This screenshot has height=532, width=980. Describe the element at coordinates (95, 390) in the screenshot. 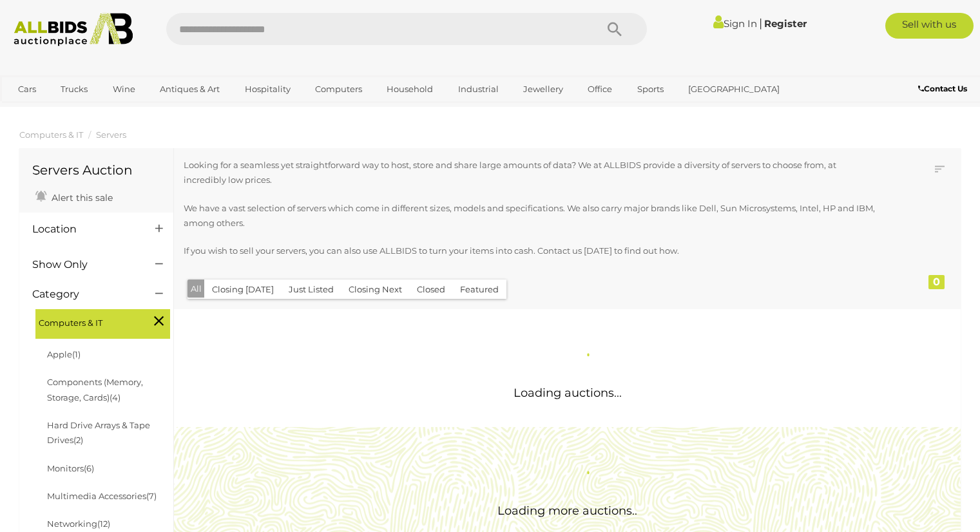

I see `a: Components (Memory, Storage, Cards)(4)` at that location.